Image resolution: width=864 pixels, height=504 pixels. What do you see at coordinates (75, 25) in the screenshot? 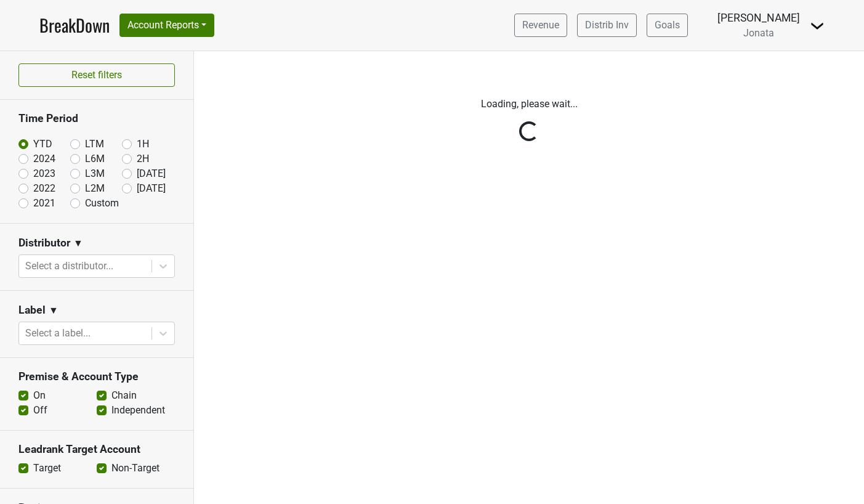
I see `a: BreakDown` at bounding box center [75, 25].